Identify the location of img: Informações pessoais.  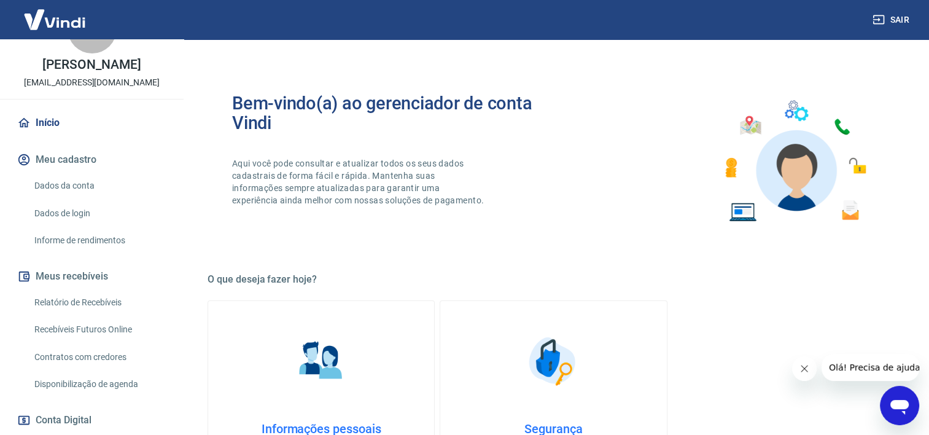
(321, 361).